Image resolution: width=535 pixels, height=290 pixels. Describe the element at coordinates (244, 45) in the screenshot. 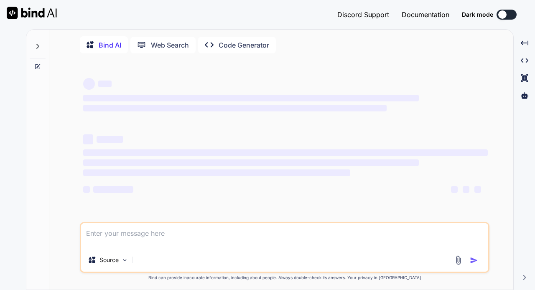

I see `p: Code Generator` at that location.